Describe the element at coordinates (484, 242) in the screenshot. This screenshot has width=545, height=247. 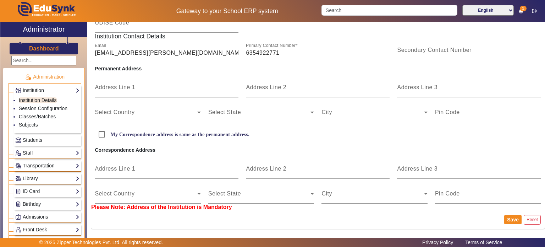
I see `a: Terms of Service` at that location.